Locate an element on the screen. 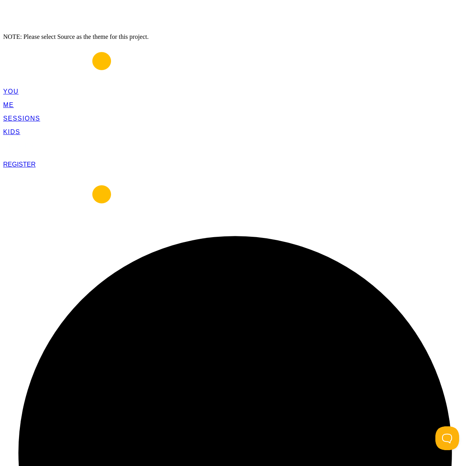 This screenshot has width=475, height=466. div: NOTE: Please select Source as the theme for this project. is located at coordinates (237, 37).